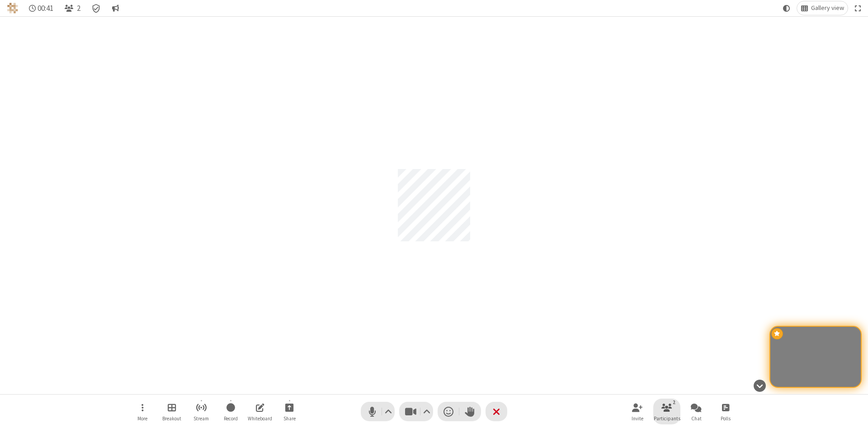 The width and height of the screenshot is (868, 428). I want to click on div: Timer, so click(42, 8).